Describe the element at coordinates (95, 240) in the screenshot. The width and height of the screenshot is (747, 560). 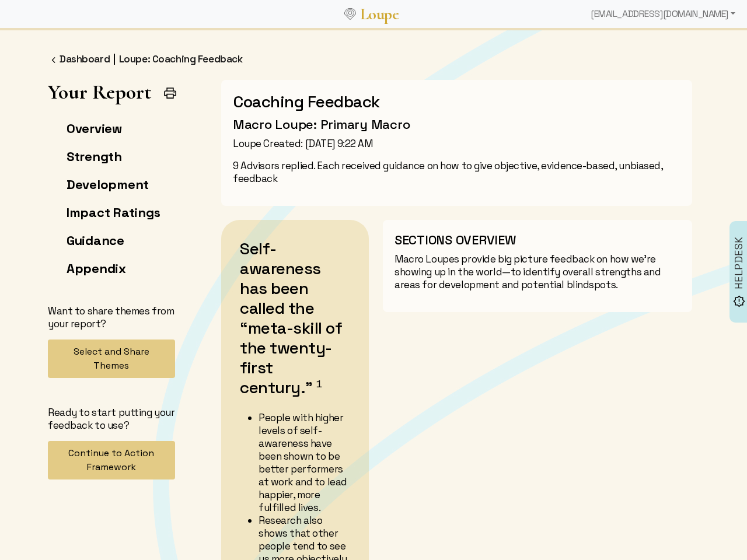
I see `a: Guidance` at that location.